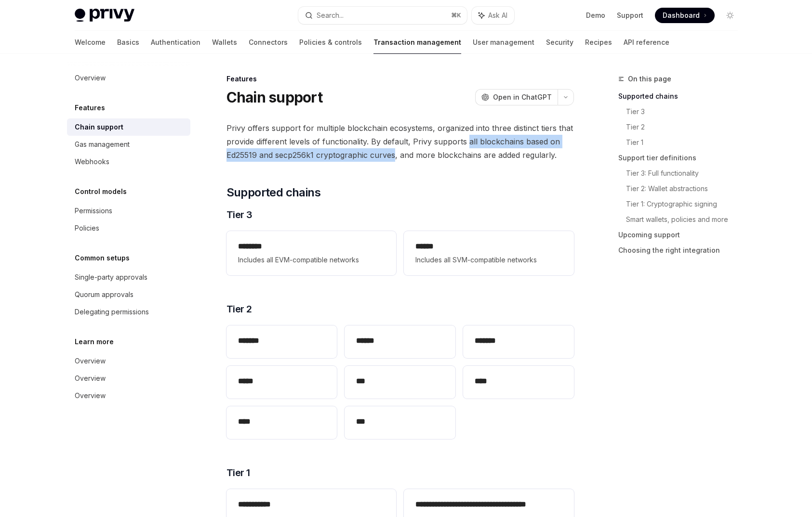 The height and width of the screenshot is (517, 812). I want to click on a: Recipes, so click(598, 43).